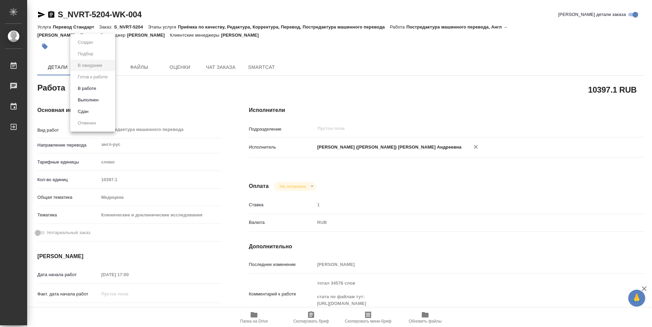  I want to click on button: В ожидании, so click(90, 66).